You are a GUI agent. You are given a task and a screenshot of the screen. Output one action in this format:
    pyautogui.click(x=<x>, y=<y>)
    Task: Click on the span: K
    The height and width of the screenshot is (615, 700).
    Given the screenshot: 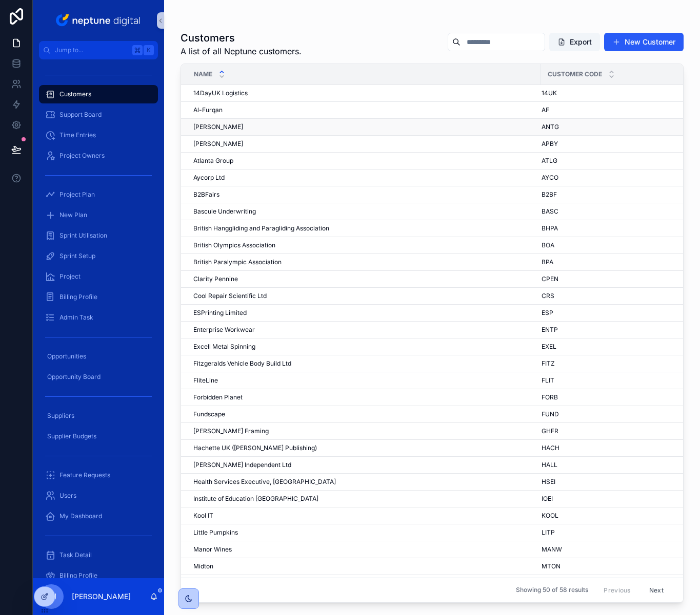 What is the action you would take?
    pyautogui.click(x=149, y=51)
    